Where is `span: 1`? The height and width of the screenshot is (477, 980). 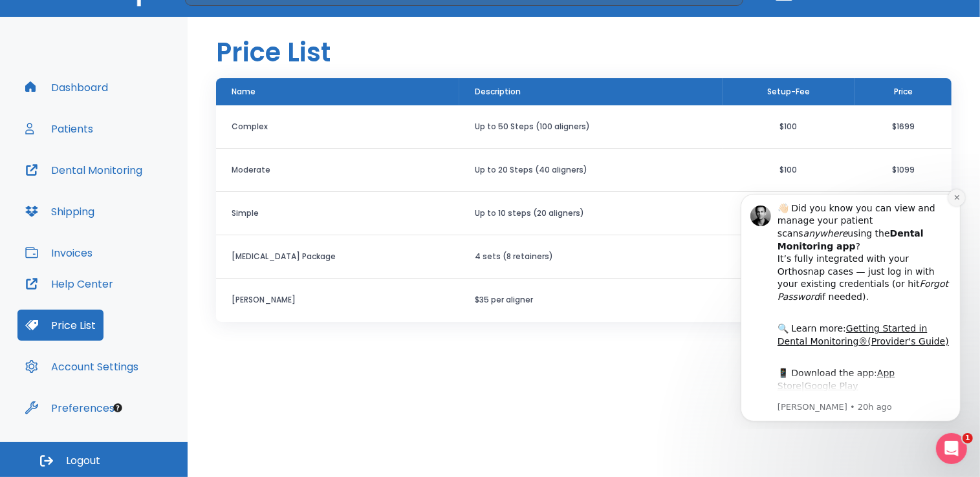 span: 1 is located at coordinates (968, 438).